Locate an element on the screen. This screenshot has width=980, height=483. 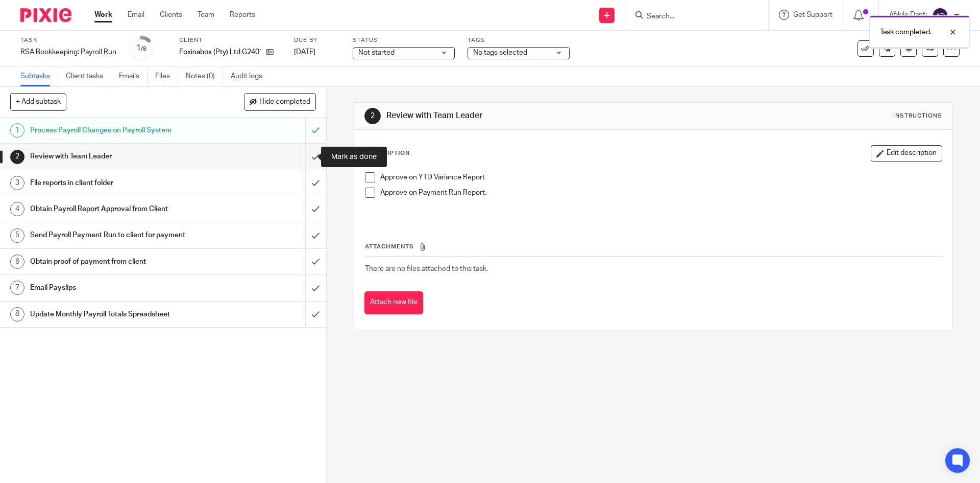
small: /8 is located at coordinates (144, 48).